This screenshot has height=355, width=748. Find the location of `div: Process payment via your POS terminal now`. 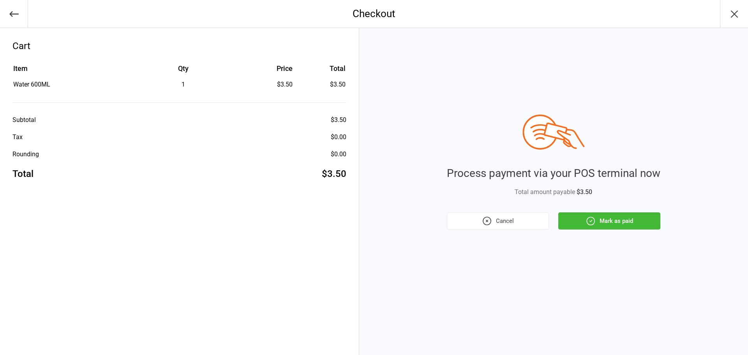

div: Process payment via your POS terminal now is located at coordinates (554, 173).